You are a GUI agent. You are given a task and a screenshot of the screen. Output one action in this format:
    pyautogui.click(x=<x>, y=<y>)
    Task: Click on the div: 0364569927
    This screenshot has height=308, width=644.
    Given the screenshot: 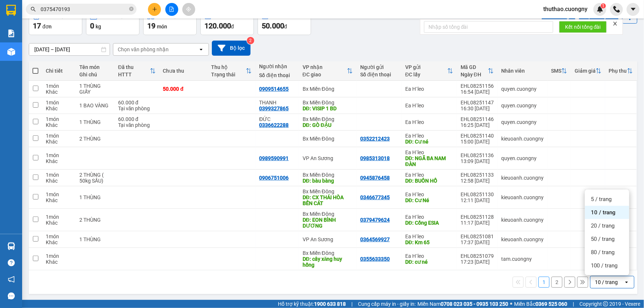 What is the action you would take?
    pyautogui.click(x=375, y=240)
    